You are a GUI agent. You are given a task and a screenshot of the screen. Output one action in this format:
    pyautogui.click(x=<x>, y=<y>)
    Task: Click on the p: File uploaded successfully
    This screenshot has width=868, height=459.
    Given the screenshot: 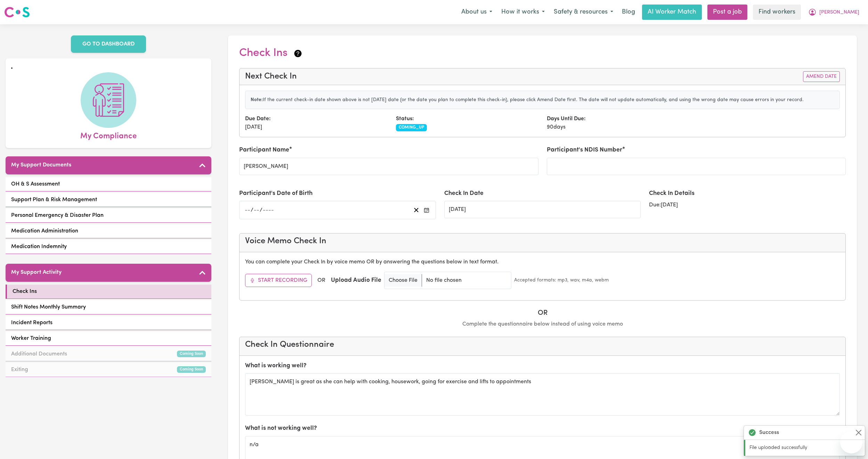 What is the action you would take?
    pyautogui.click(x=805, y=448)
    